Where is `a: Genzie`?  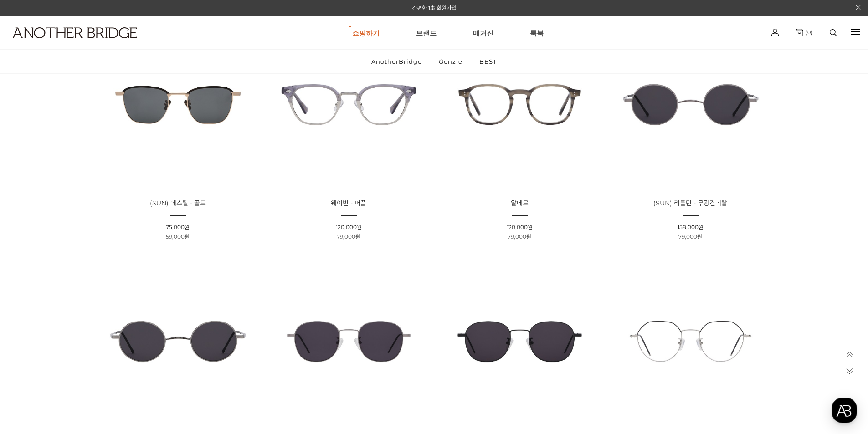
a: Genzie is located at coordinates (450, 61).